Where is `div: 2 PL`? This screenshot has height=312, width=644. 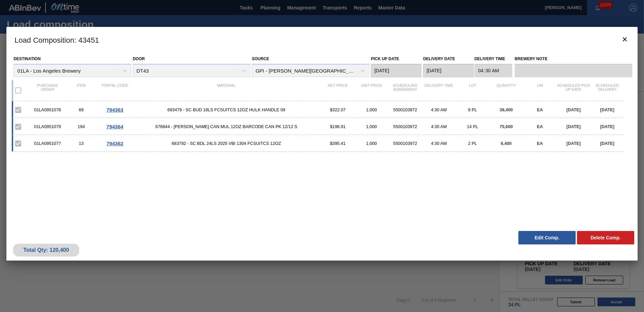
div: 2 PL is located at coordinates (473, 143).